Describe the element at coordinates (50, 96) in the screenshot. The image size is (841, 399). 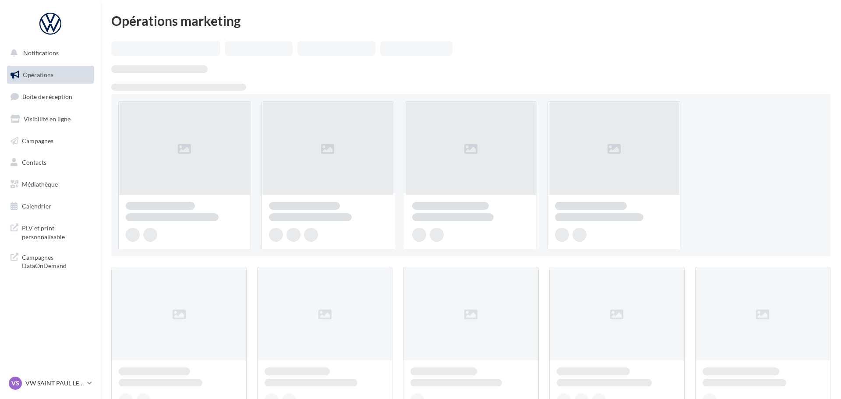
I see `a: Boîte de réception` at that location.